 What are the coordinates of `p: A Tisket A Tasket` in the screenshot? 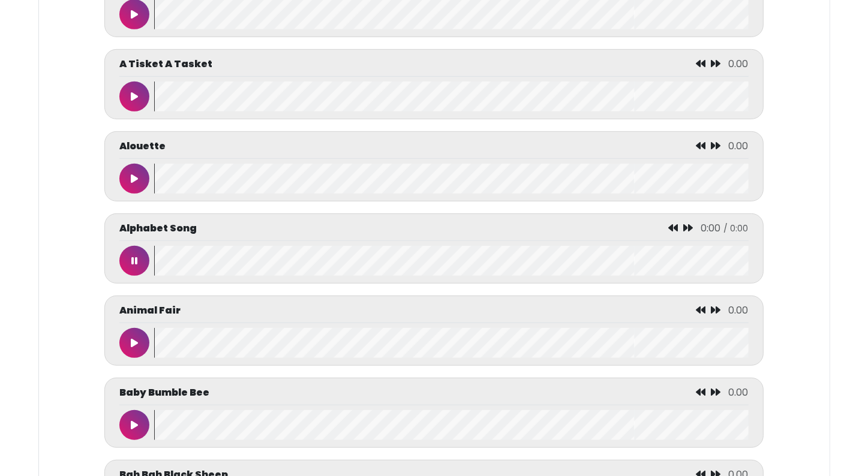 It's located at (165, 64).